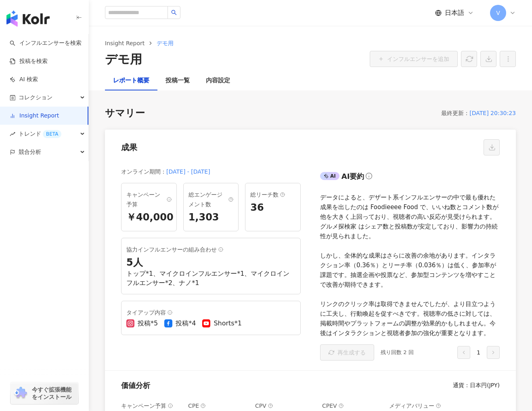 The height and width of the screenshot is (411, 532). I want to click on span: rise, so click(13, 134).